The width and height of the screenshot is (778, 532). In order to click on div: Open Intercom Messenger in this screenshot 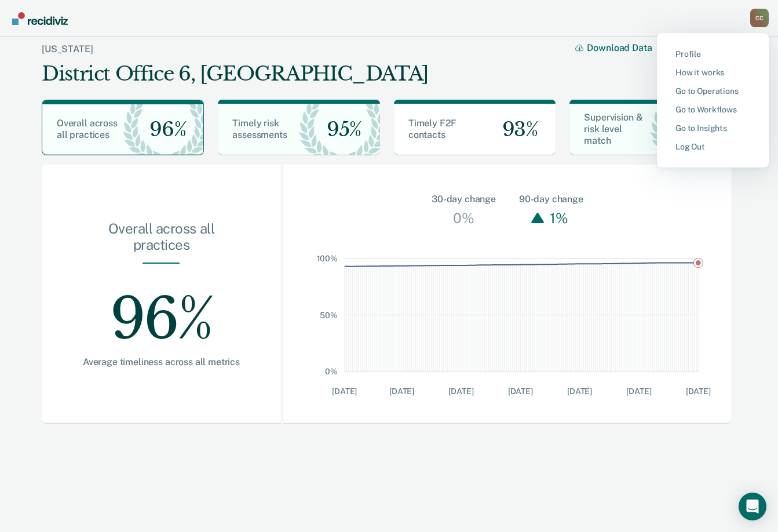, I will do `click(753, 506)`.